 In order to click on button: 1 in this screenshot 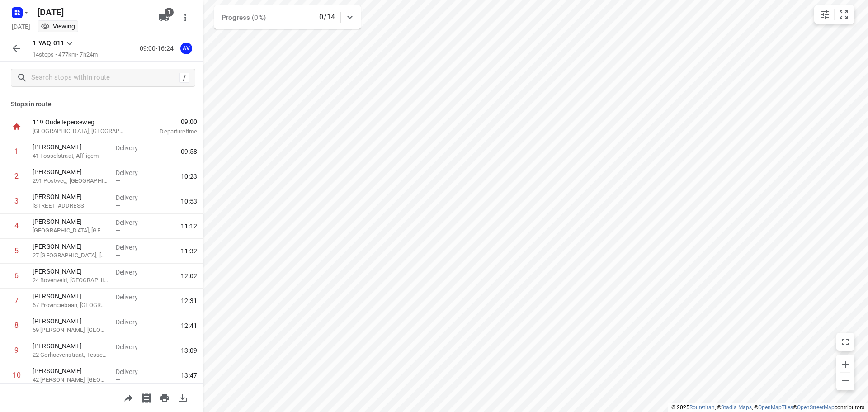, I will do `click(164, 18)`.